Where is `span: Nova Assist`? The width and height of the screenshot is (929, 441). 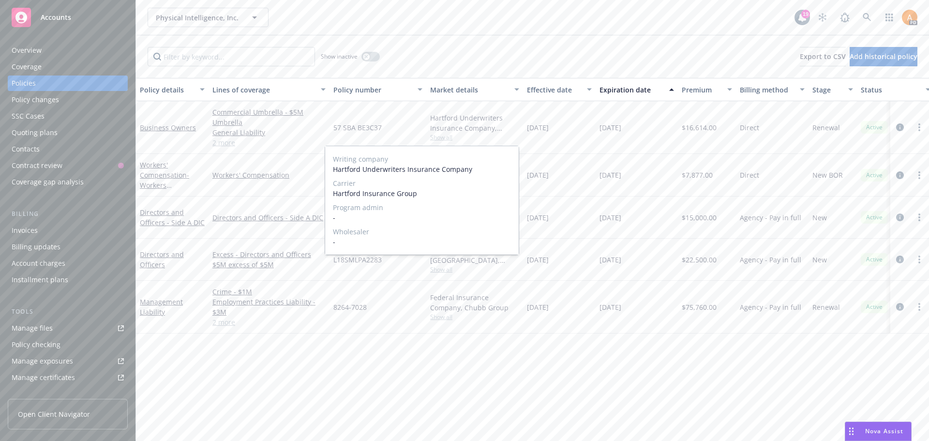 span: Nova Assist is located at coordinates (884, 431).